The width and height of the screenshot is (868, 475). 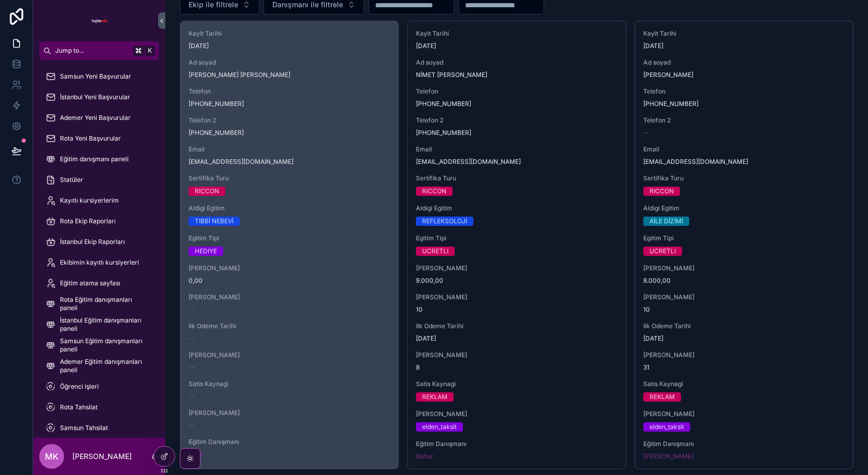 I want to click on span: Ademer Eğitim danışmanları paneli, so click(x=104, y=366).